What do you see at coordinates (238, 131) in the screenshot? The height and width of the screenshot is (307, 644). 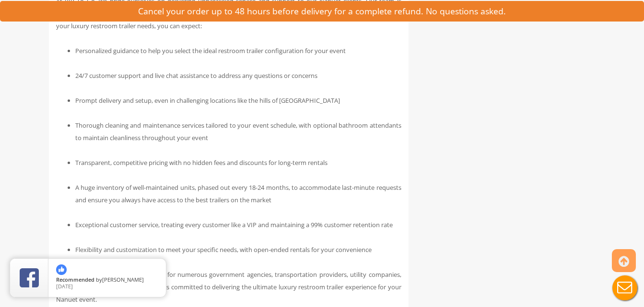 I see `li: Thorough cleaning and maintenance services tailored to your event schedule, with optional bathroo...` at bounding box center [238, 131].